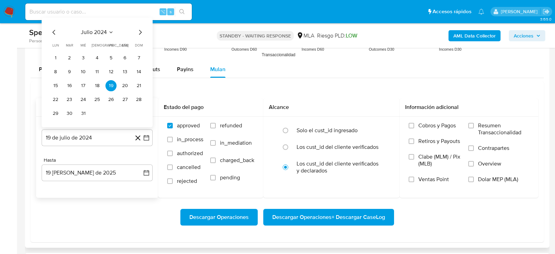 This screenshot has height=254, width=555. What do you see at coordinates (452, 11) in the screenshot?
I see `span: Accesos rápidos` at bounding box center [452, 11].